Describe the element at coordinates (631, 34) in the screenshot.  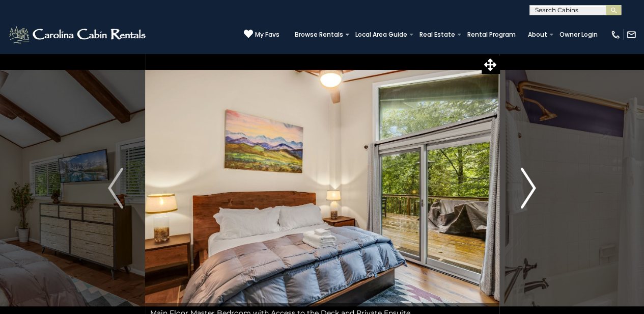
I see `img: mail-regular-white.png` at that location.